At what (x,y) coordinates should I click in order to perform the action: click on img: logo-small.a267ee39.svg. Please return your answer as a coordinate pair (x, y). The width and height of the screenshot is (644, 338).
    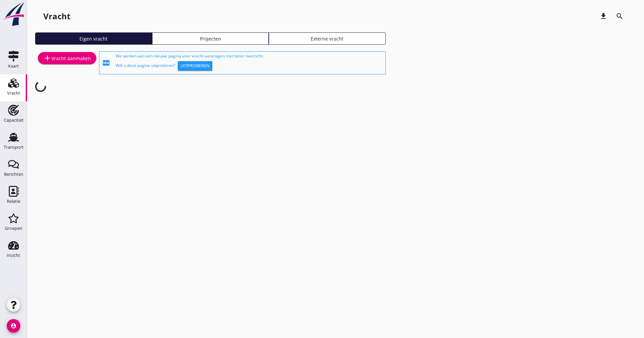
    Looking at the image, I should click on (14, 14).